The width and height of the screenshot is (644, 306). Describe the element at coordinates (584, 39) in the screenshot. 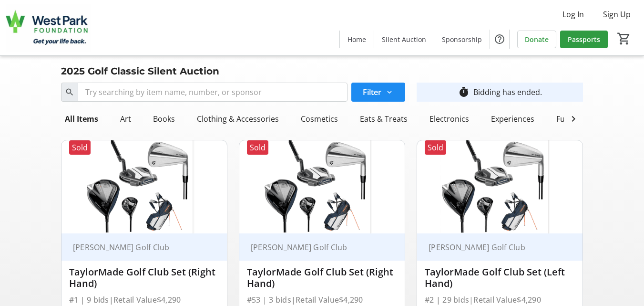

I see `span: Passports` at that location.